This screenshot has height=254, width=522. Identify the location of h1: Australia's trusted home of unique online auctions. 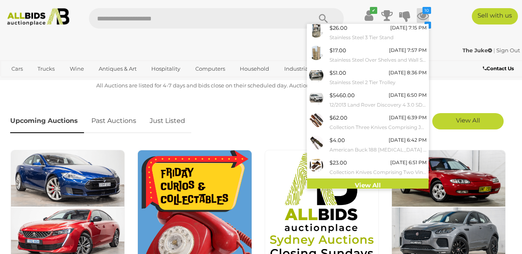
(261, 75).